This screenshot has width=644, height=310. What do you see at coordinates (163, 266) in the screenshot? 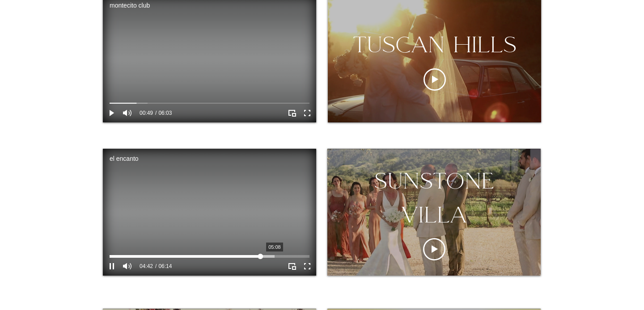
I see `span: 06:14` at bounding box center [163, 266].